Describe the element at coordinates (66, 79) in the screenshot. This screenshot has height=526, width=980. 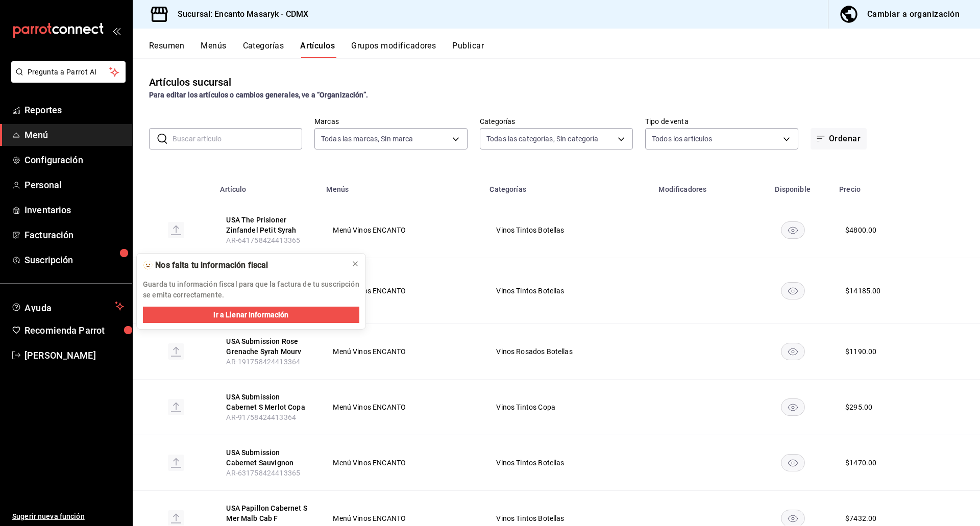
I see `a: Pregunta a Parrot AI` at that location.